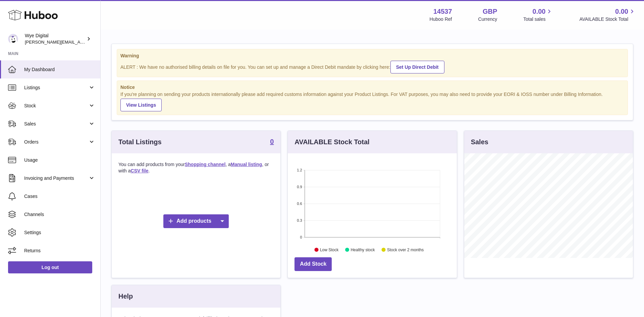 The width and height of the screenshot is (644, 317). Describe the element at coordinates (441, 19) in the screenshot. I see `div: Huboo Ref` at that location.